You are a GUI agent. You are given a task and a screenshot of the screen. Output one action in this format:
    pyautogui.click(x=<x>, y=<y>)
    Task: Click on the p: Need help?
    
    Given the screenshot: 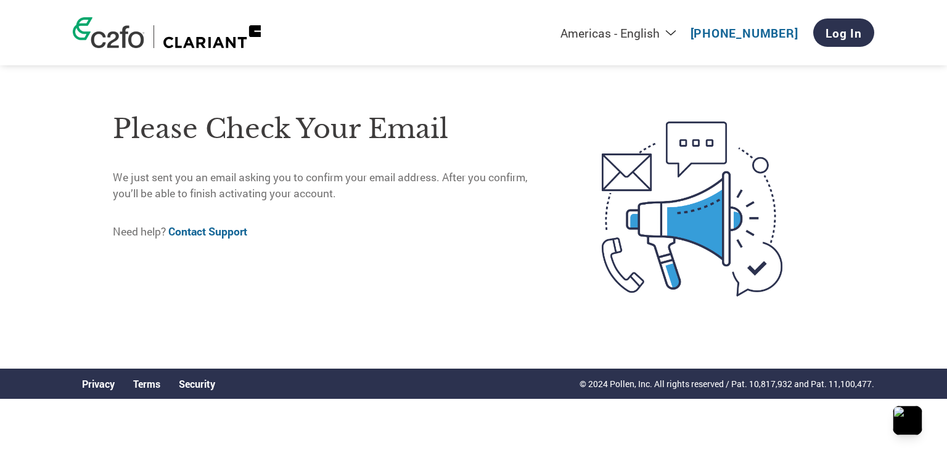 What is the action you would take?
    pyautogui.click(x=331, y=232)
    